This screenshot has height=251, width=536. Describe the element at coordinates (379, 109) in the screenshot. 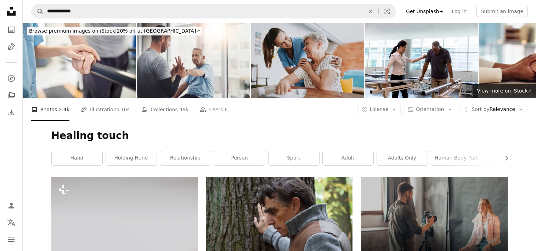

I see `button: License` at that location.